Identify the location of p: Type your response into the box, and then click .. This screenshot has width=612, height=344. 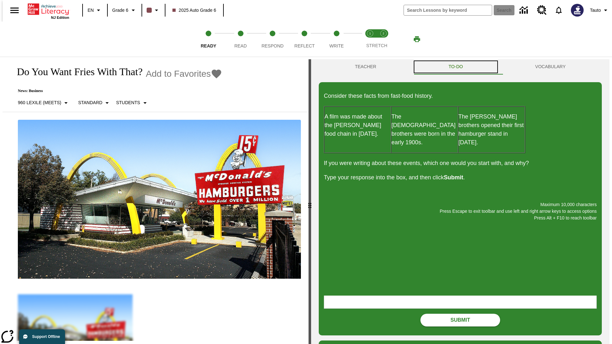
(460, 178).